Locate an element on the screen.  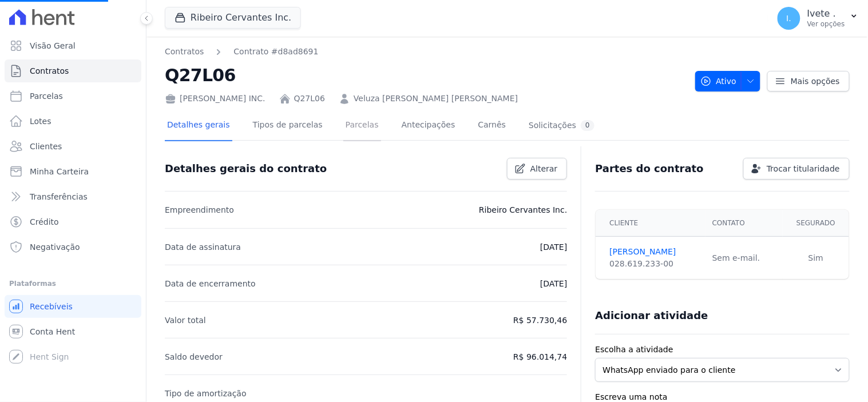
a: Crédito is located at coordinates (73, 222).